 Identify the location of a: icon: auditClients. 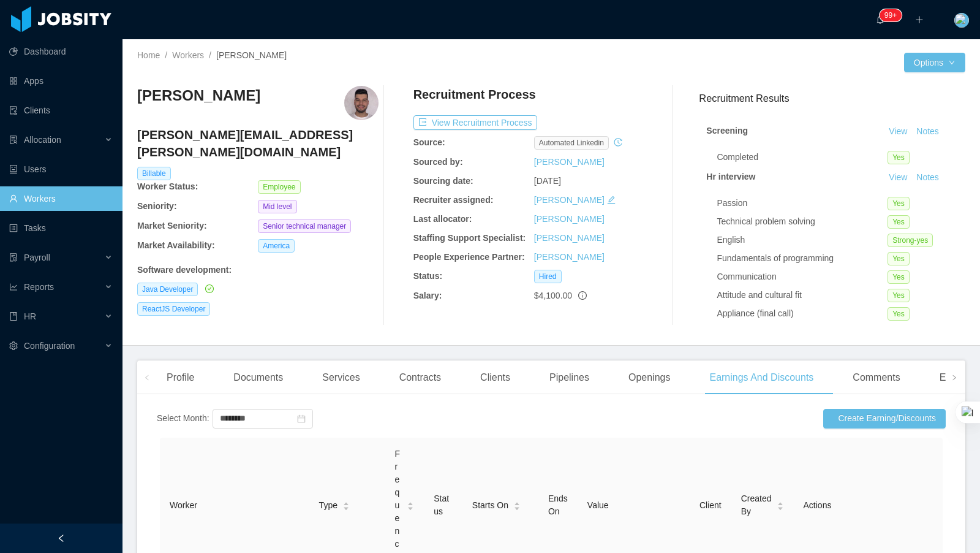
(61, 110).